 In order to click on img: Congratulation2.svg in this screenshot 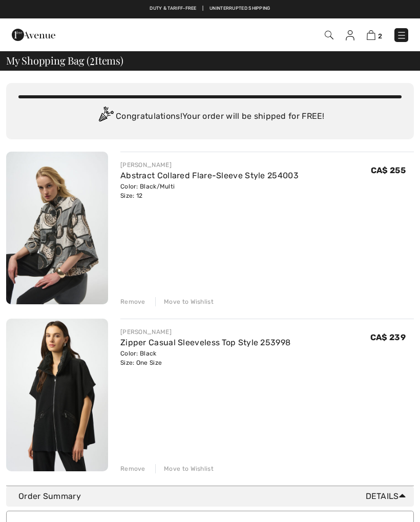, I will do `click(105, 117)`.